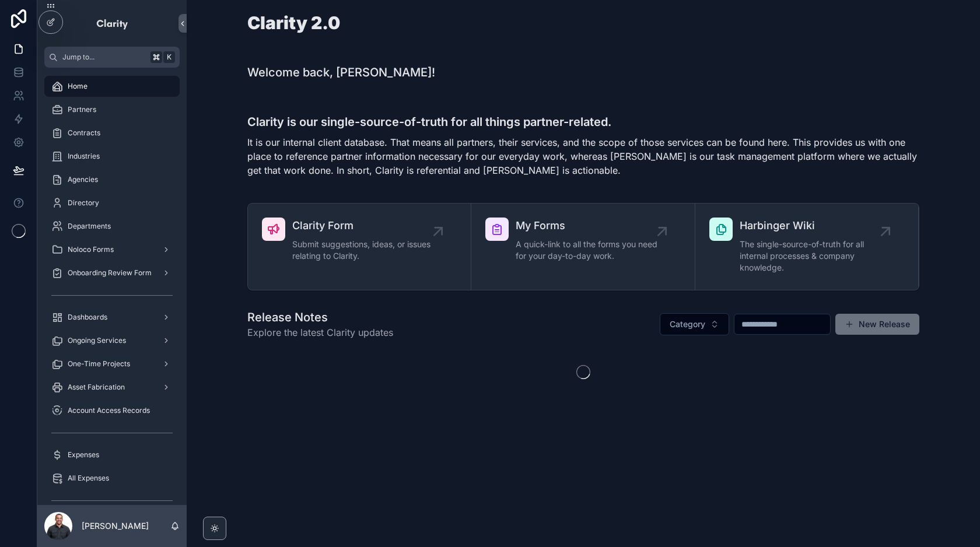 The height and width of the screenshot is (547, 980). What do you see at coordinates (877, 324) in the screenshot?
I see `a: New Release` at bounding box center [877, 324].